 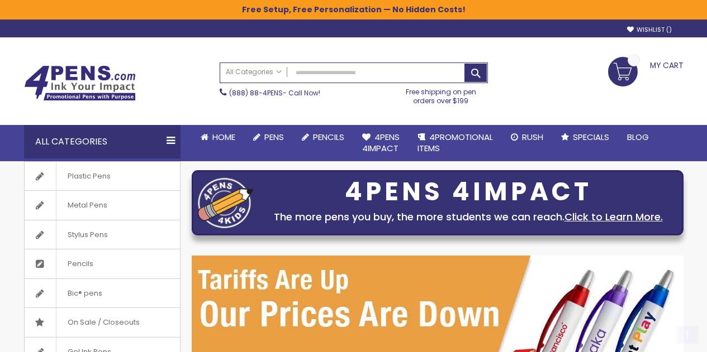 I want to click on span: Plastic Pens, so click(x=89, y=177).